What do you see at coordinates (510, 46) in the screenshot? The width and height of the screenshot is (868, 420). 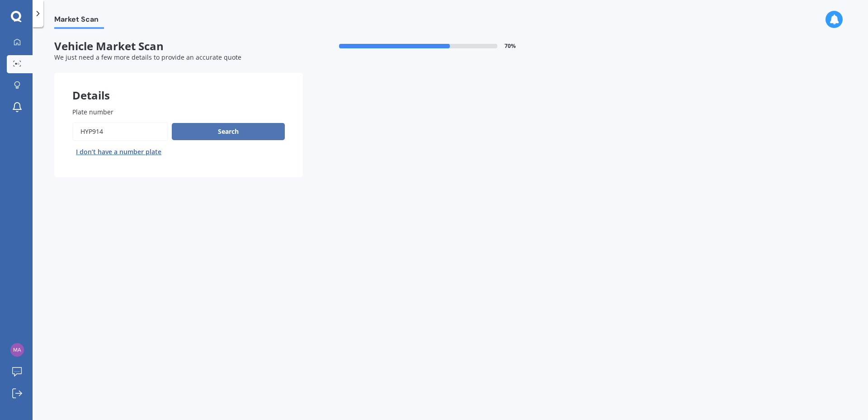 I see `span: 70 %` at bounding box center [510, 46].